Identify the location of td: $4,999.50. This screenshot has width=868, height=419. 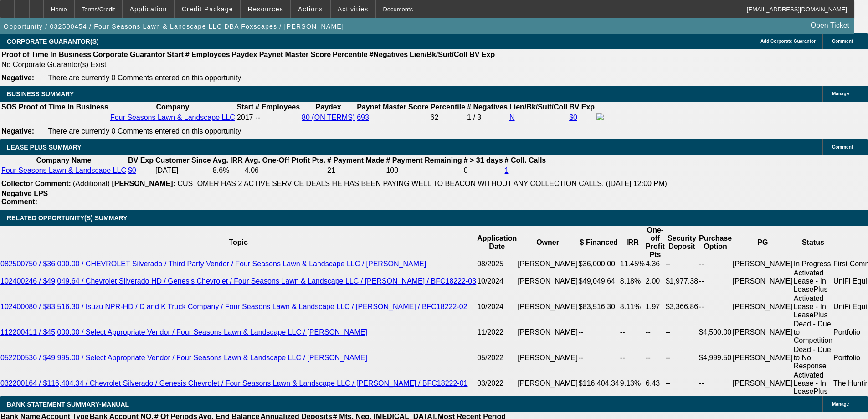
(716, 358).